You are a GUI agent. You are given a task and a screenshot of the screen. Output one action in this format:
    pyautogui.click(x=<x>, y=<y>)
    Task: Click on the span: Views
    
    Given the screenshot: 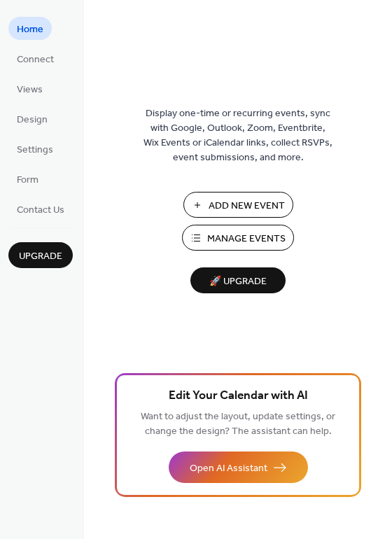 What is the action you would take?
    pyautogui.click(x=29, y=89)
    